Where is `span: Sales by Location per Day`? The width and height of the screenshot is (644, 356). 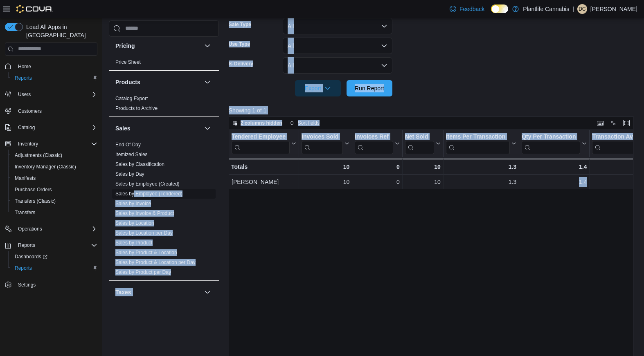 span: Sales by Location per Day is located at coordinates (144, 233).